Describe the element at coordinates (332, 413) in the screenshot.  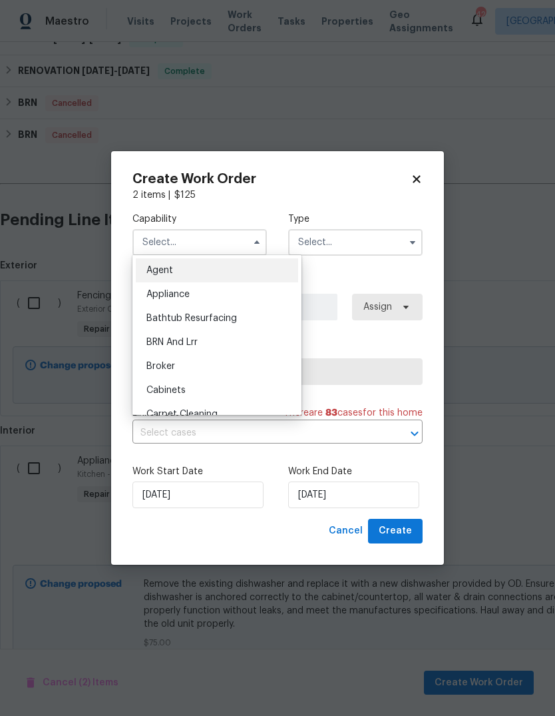
I see `span: 83` at that location.